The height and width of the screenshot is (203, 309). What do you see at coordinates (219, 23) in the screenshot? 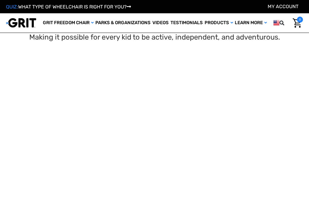
I see `a: Products` at bounding box center [219, 23].